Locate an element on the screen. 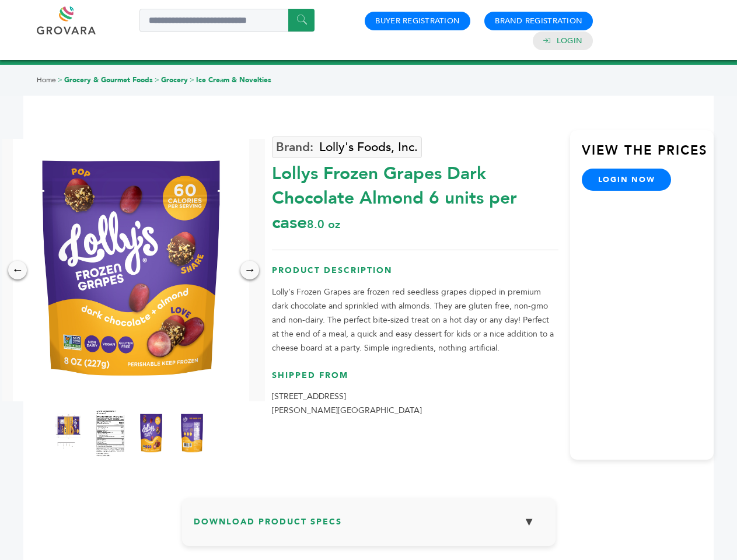 The width and height of the screenshot is (737, 560). input: Search a product or brand... is located at coordinates (227, 21).